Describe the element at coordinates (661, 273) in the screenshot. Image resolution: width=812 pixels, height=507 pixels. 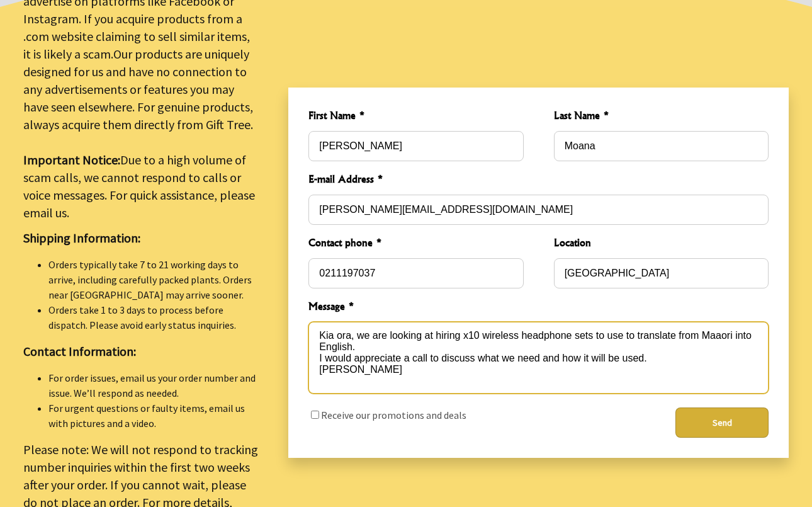
I see `input: Location` at that location.